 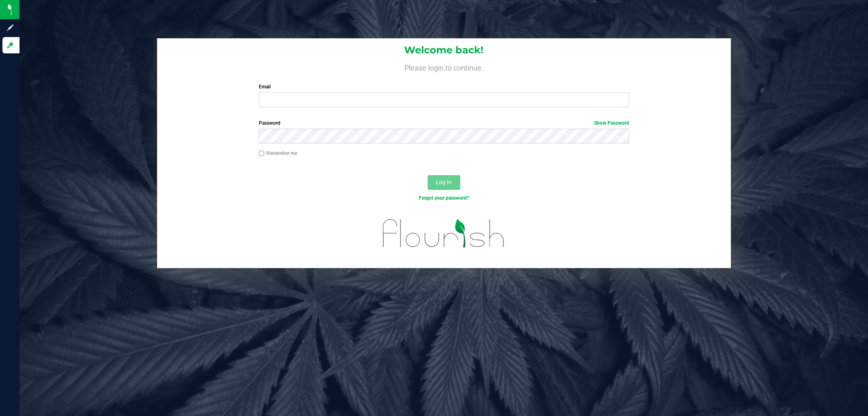 What do you see at coordinates (444, 50) in the screenshot?
I see `h1: Welcome back!` at bounding box center [444, 50].